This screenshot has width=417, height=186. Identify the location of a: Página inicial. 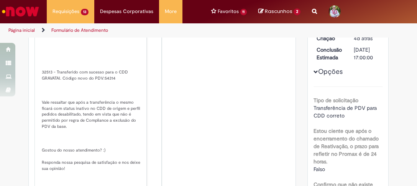
(21, 30).